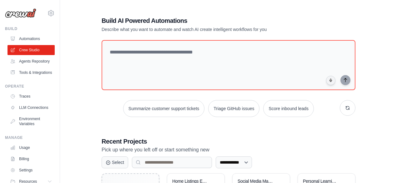  I want to click on div: Manage, so click(30, 137).